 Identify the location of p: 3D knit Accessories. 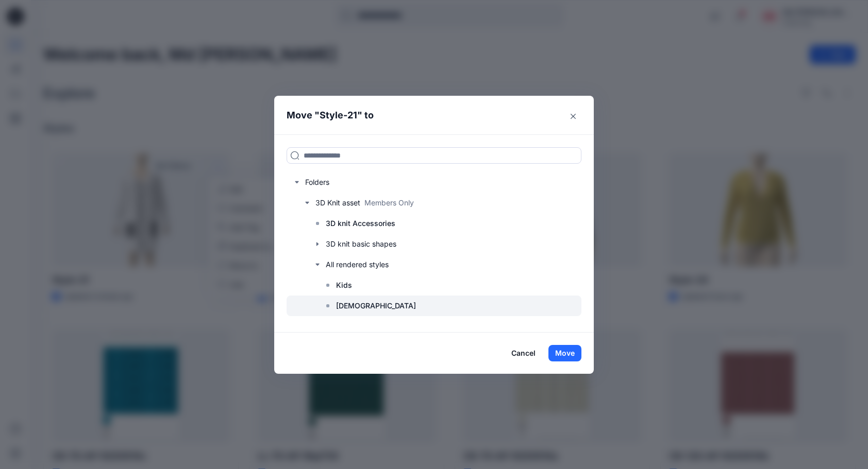
(360, 224).